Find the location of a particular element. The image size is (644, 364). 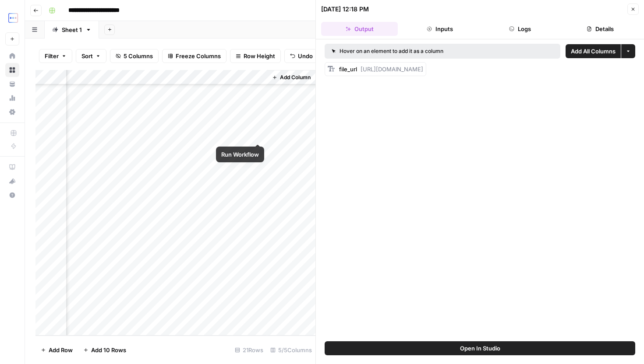

div: Hover on an element to add it as a column is located at coordinates (415, 52).